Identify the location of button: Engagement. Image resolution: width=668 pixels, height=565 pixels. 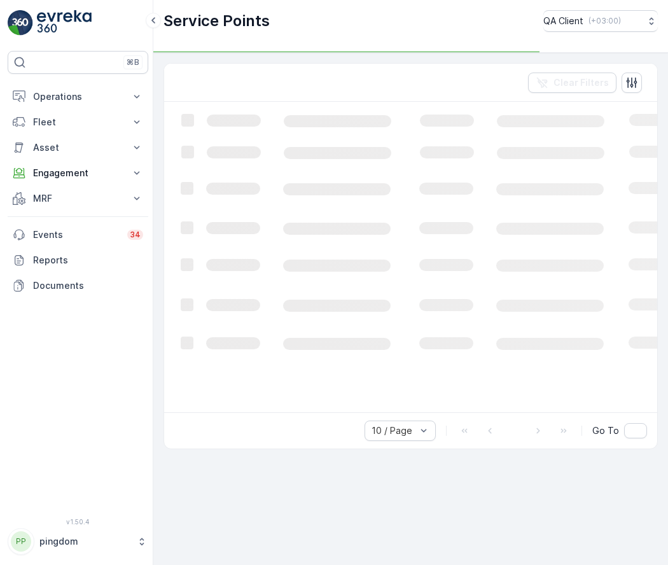
(78, 173).